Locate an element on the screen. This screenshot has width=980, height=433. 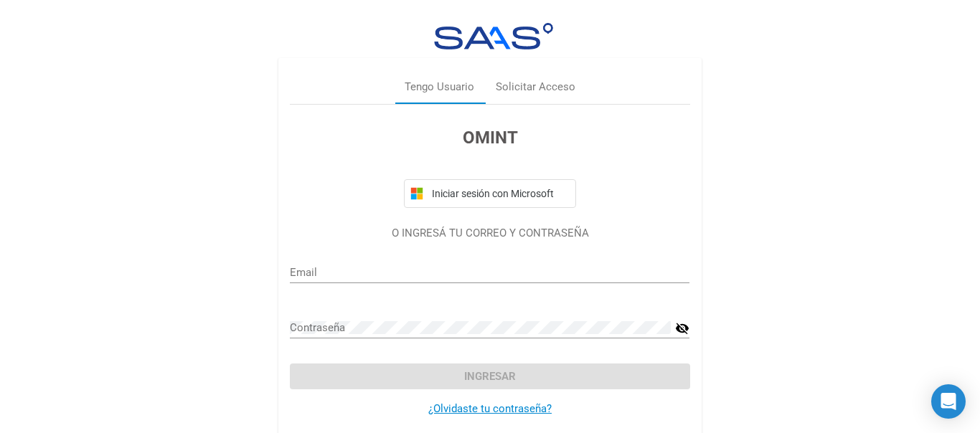
mat-icon: visibility_off is located at coordinates (682, 329).